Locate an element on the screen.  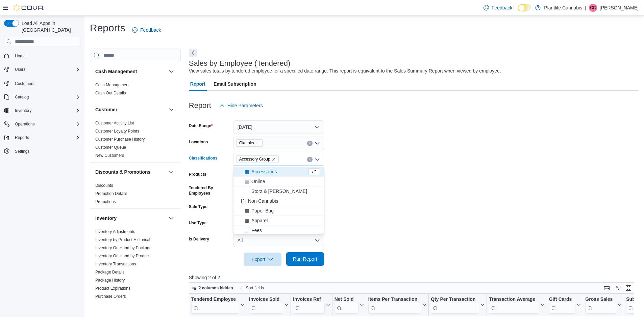
span: Email Subscription is located at coordinates (235, 84).